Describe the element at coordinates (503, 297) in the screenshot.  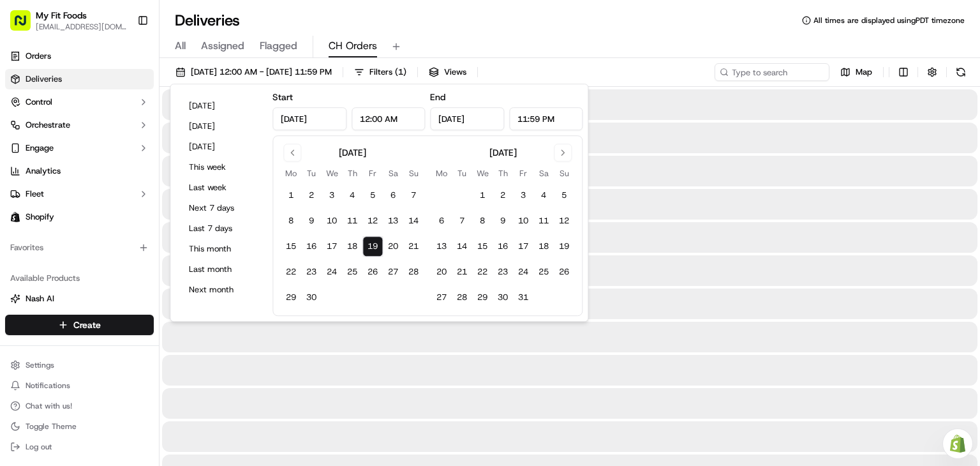
I see `button: 30` at that location.